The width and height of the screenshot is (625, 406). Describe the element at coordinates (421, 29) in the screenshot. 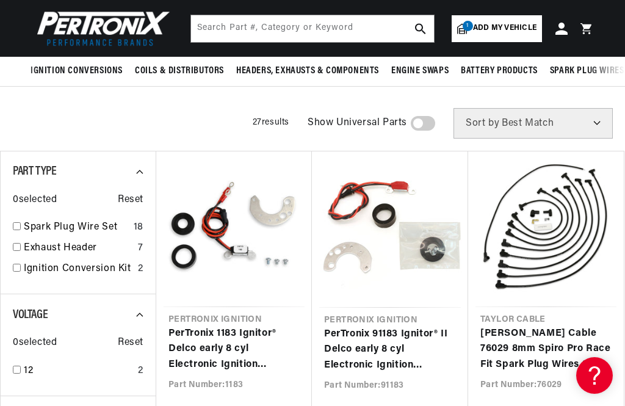

I see `button: search button` at that location.